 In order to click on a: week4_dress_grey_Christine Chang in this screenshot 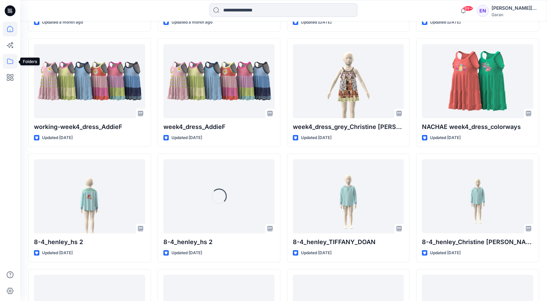, I will do `click(349, 81)`.